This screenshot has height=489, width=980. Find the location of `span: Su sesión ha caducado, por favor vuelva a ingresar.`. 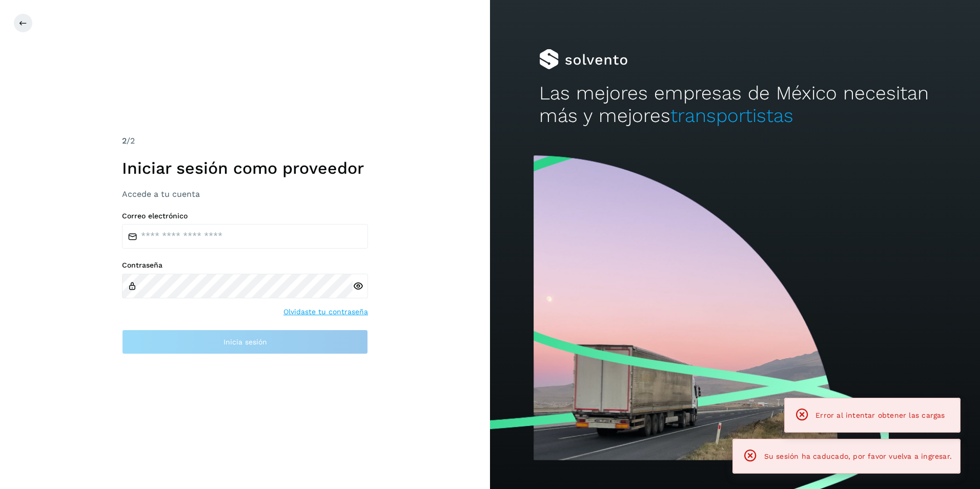

span: Su sesión ha caducado, por favor vuelva a ingresar. is located at coordinates (858, 456).